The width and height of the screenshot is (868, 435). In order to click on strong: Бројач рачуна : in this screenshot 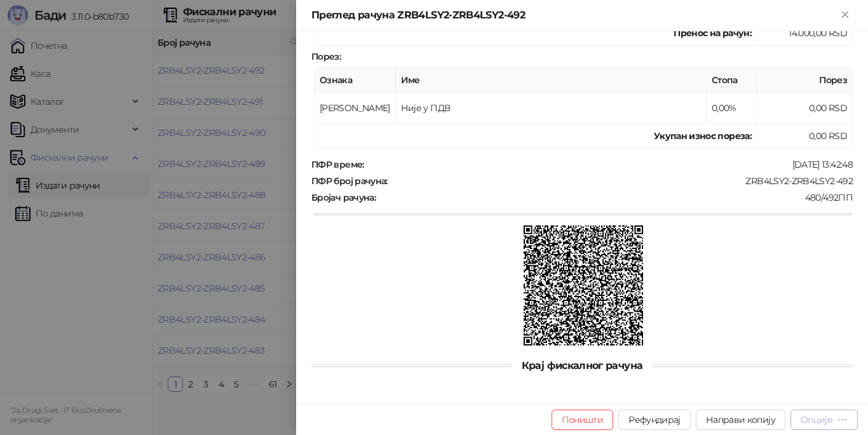, I will do `click(343, 198)`.